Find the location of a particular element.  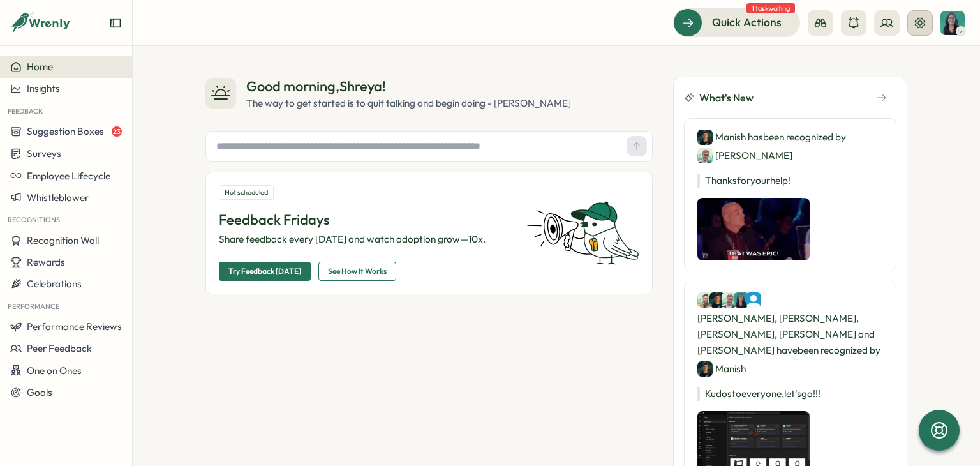

div: Manish is located at coordinates (722, 368).